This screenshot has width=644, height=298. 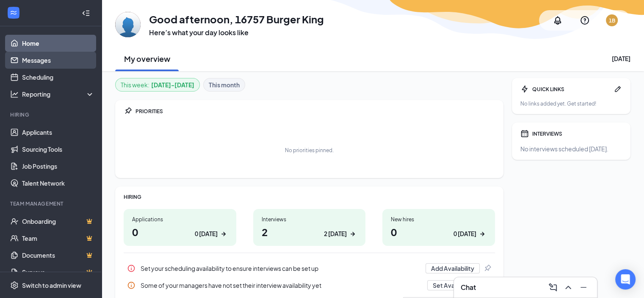 What do you see at coordinates (15, 285) in the screenshot?
I see `svg: Settings` at bounding box center [15, 285].